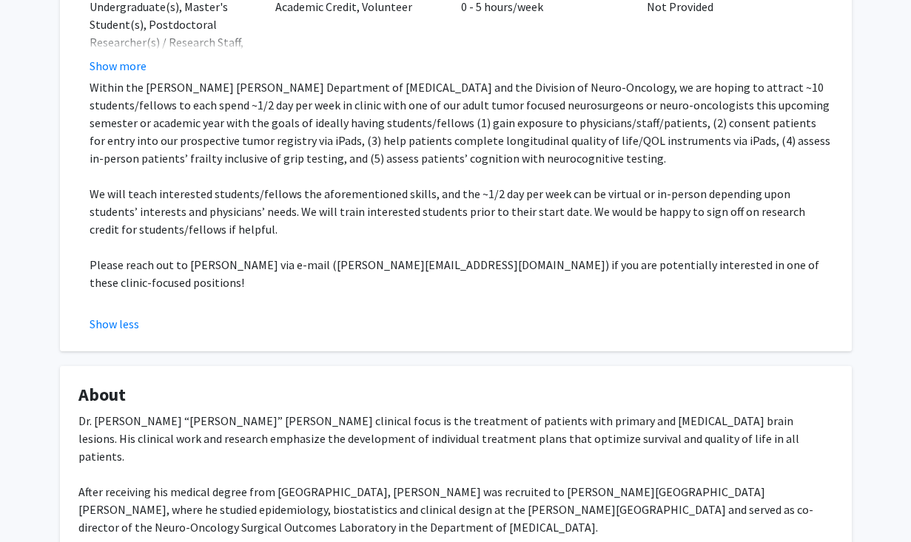  Describe the element at coordinates (456, 395) in the screenshot. I see `h4: About` at that location.